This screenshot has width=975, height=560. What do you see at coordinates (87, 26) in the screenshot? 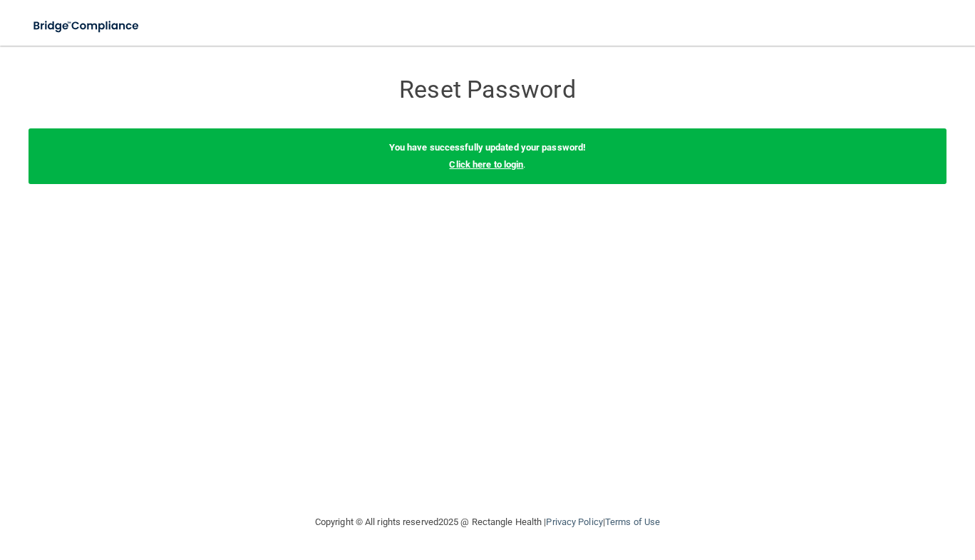
I see `img: bridge_compliance_login_screen.278c3ca4.svg` at bounding box center [87, 26].